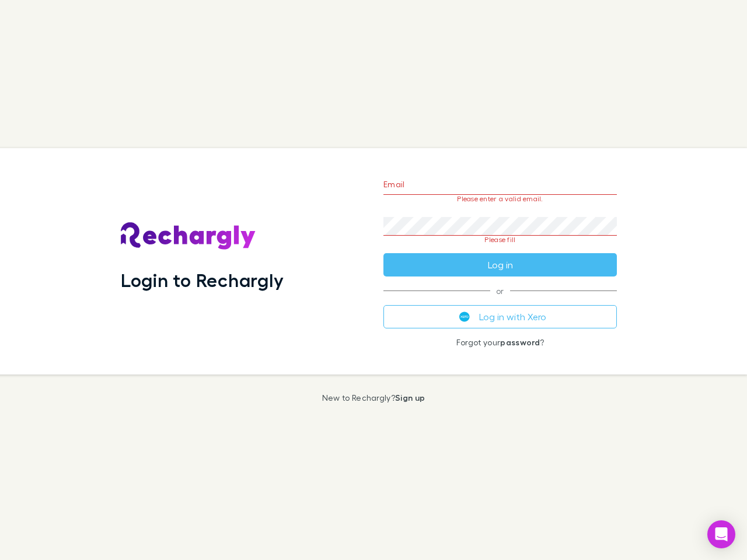  Describe the element at coordinates (189, 236) in the screenshot. I see `img: Rechargly's Logo` at that location.